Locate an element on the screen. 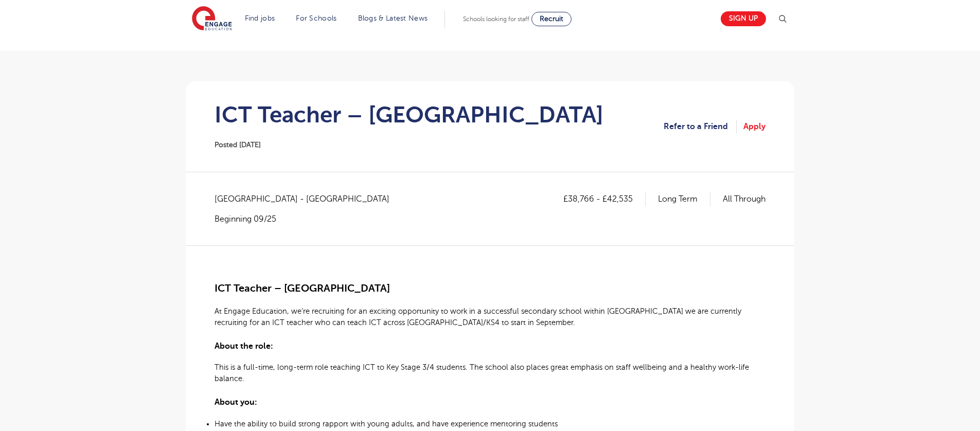 The width and height of the screenshot is (980, 431). span: About the role: is located at coordinates (244, 345).